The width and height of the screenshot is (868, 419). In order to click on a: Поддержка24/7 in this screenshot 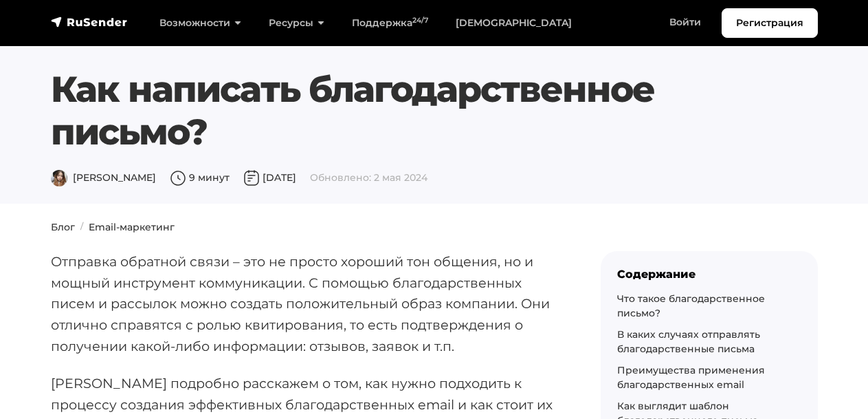, I will do `click(389, 23)`.